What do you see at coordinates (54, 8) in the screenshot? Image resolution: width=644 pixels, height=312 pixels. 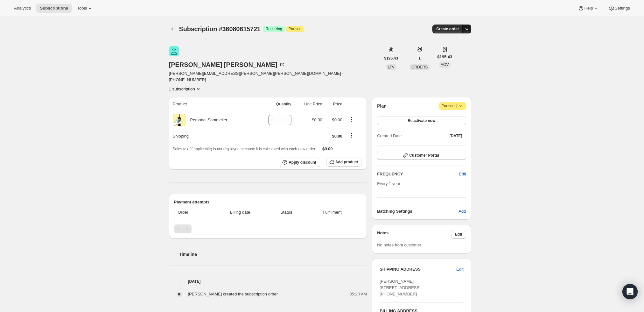 I see `span: Subscriptions` at bounding box center [54, 8].